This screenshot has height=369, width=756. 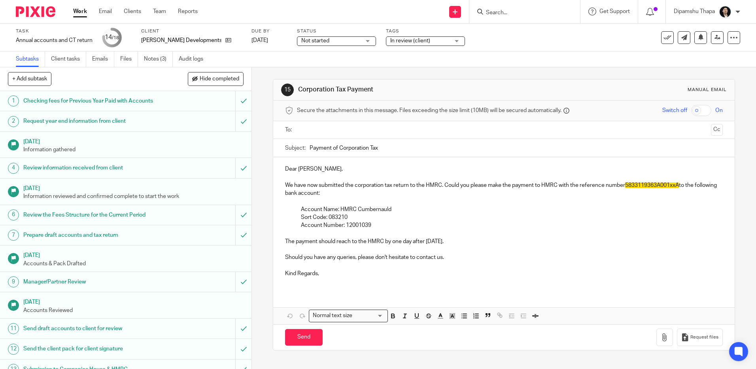 I want to click on p: Kind Regards,, so click(x=504, y=273).